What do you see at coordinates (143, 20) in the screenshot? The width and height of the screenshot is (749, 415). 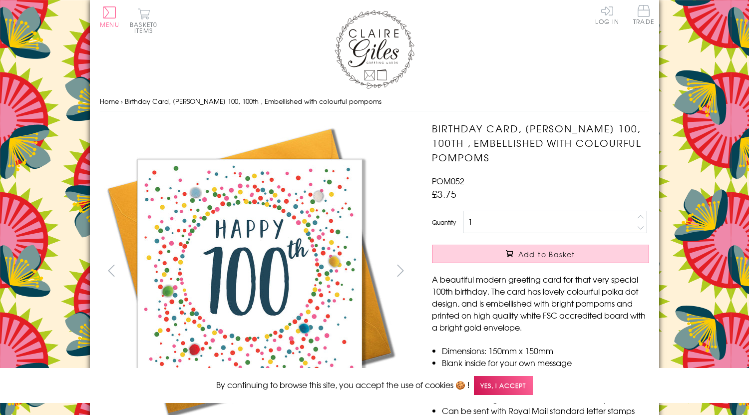 I see `button: Basket0 items` at bounding box center [143, 20].